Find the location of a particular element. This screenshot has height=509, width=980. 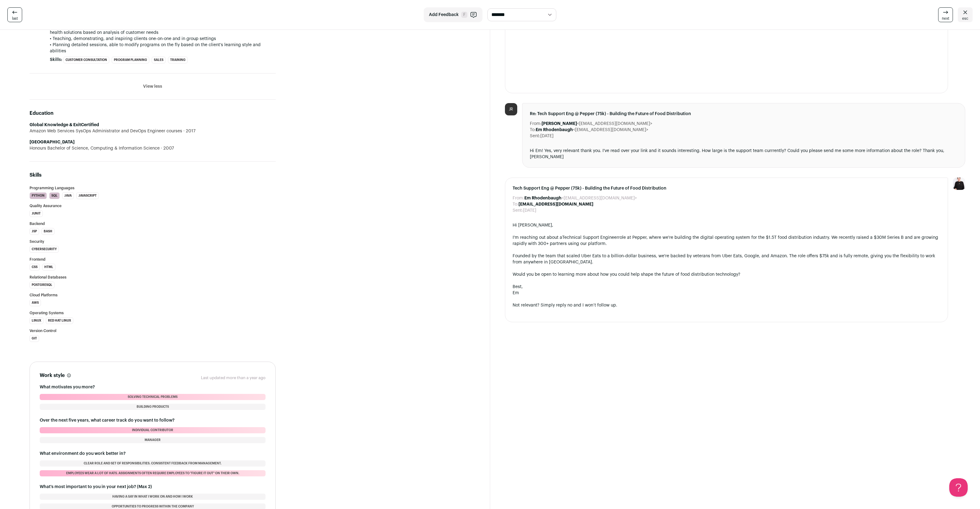

div: Best, is located at coordinates (726, 287).